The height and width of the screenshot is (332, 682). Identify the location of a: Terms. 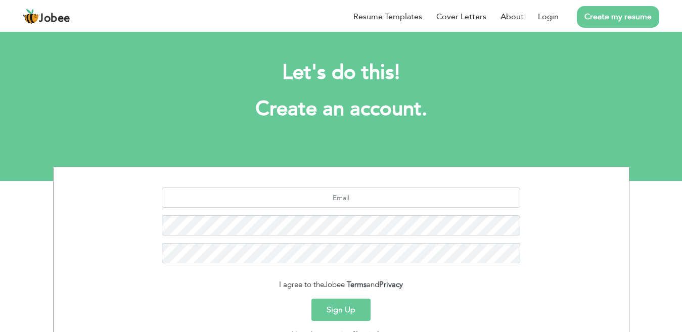
(357, 285).